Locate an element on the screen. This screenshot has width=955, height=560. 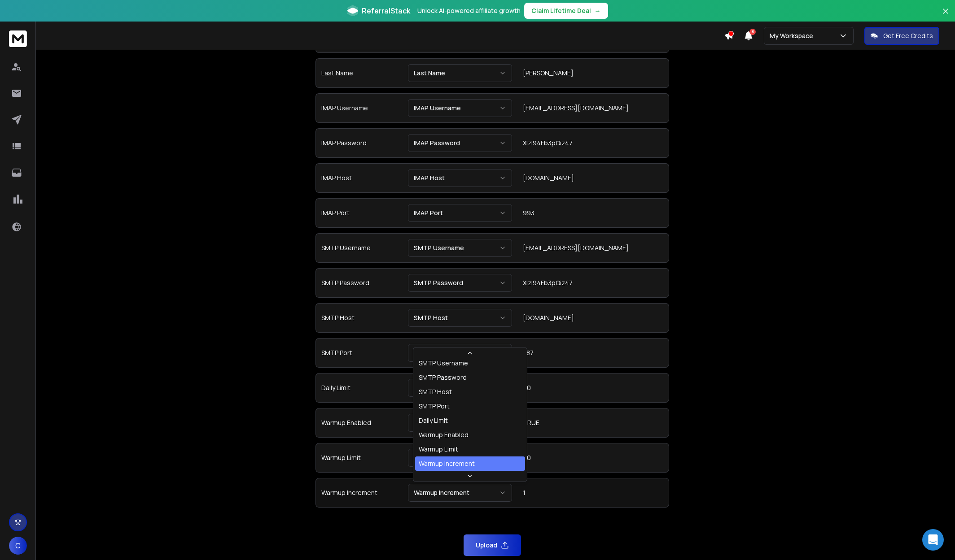
button: SMTP Port is located at coordinates (460, 353).